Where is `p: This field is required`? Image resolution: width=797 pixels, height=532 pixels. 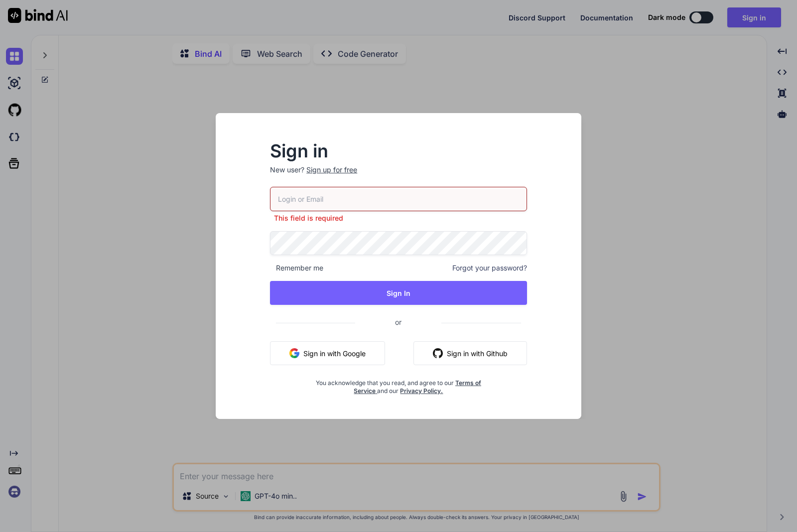 p: This field is required is located at coordinates (398, 218).